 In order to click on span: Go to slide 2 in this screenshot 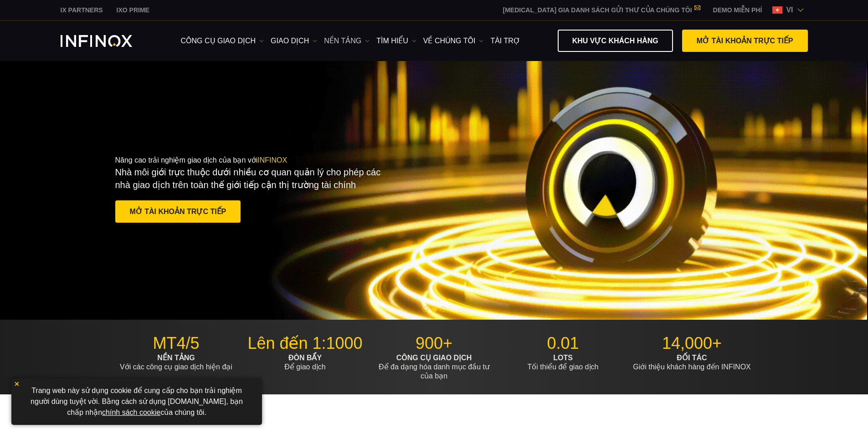, I will do `click(434, 309)`.